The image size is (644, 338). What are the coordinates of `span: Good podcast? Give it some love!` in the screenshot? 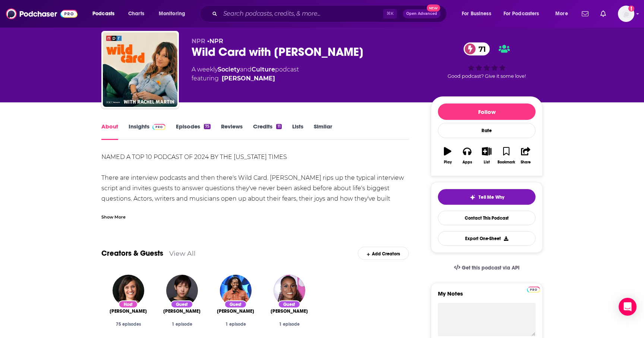 It's located at (487, 76).